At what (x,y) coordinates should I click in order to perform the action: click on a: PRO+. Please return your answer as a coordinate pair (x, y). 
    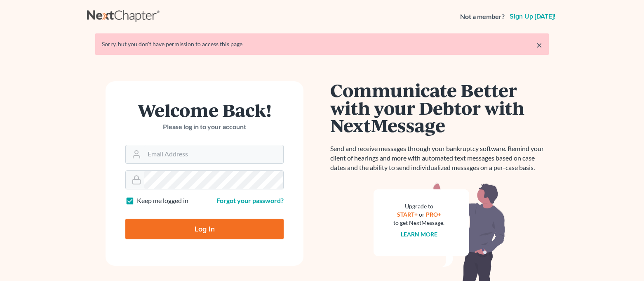
    Looking at the image, I should click on (433, 214).